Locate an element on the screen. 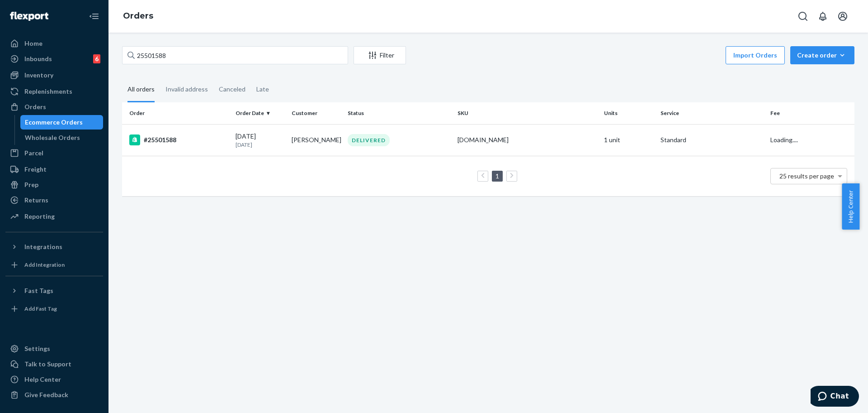 The image size is (868, 413). a: Inventory is located at coordinates (54, 75).